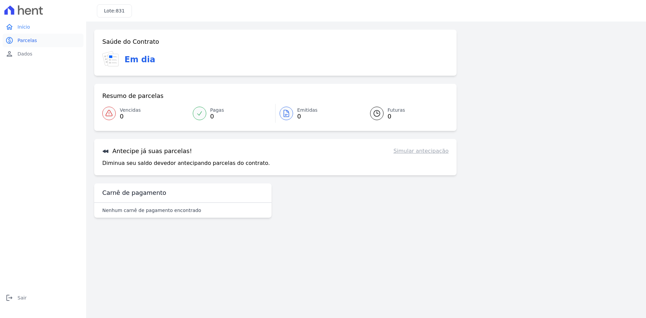 This screenshot has width=646, height=318. What do you see at coordinates (24, 27) in the screenshot?
I see `span: Início` at bounding box center [24, 27].